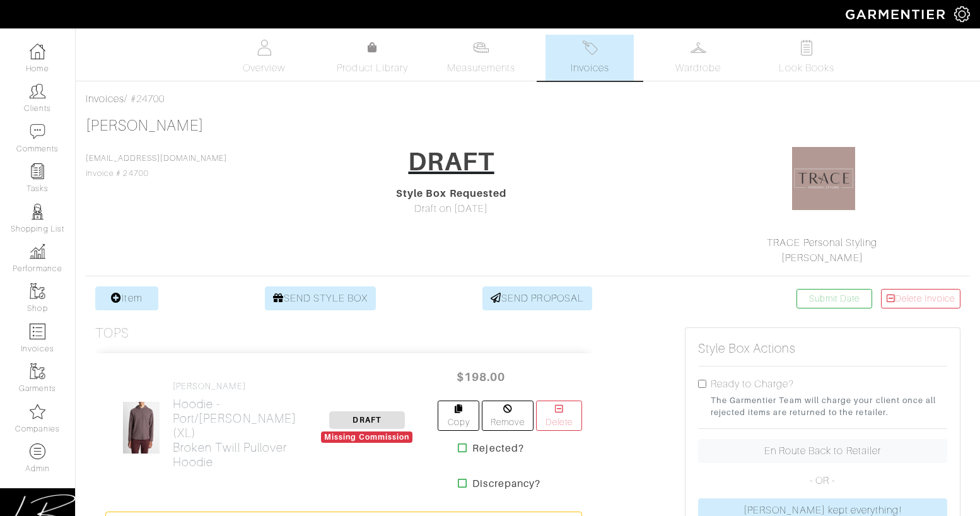  I want to click on a: Submit Date, so click(834, 299).